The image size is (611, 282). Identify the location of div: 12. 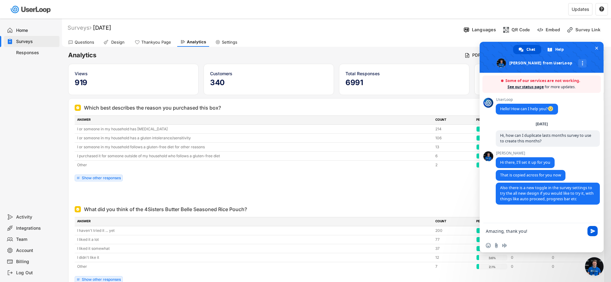
(454, 258).